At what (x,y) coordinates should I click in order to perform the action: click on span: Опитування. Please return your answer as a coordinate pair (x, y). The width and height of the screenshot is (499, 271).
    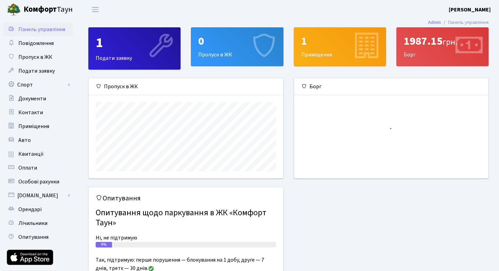
    Looking at the image, I should click on (33, 237).